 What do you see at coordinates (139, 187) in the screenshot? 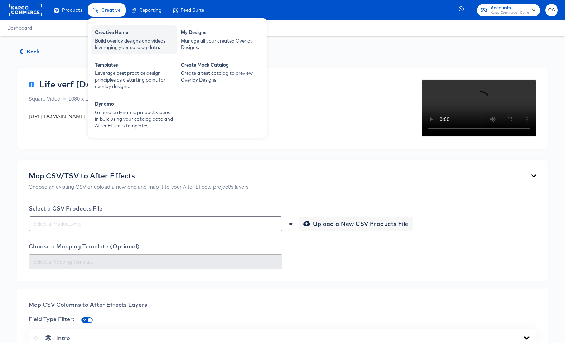
I see `p: Choose an existing CSV or upload a new one and map it to your After Effects project's layers` at bounding box center [139, 187].